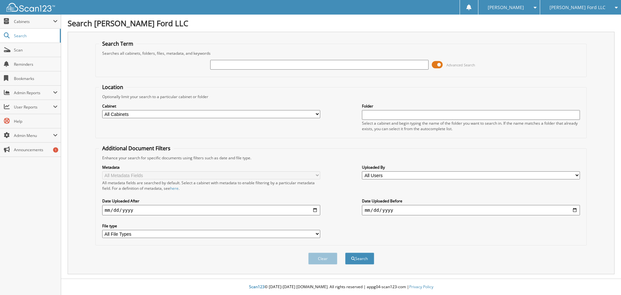 The image size is (621, 295). What do you see at coordinates (36, 150) in the screenshot?
I see `span: Announcements` at bounding box center [36, 150].